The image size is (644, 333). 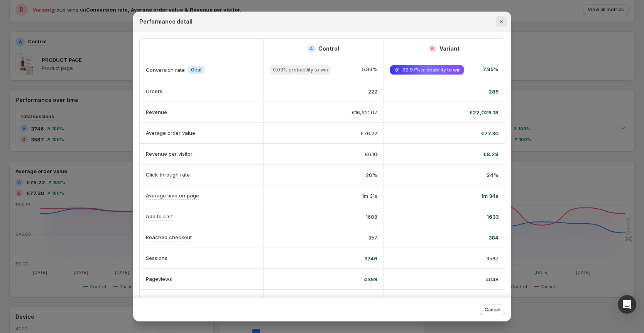 I want to click on h2: Variant, so click(x=450, y=49).